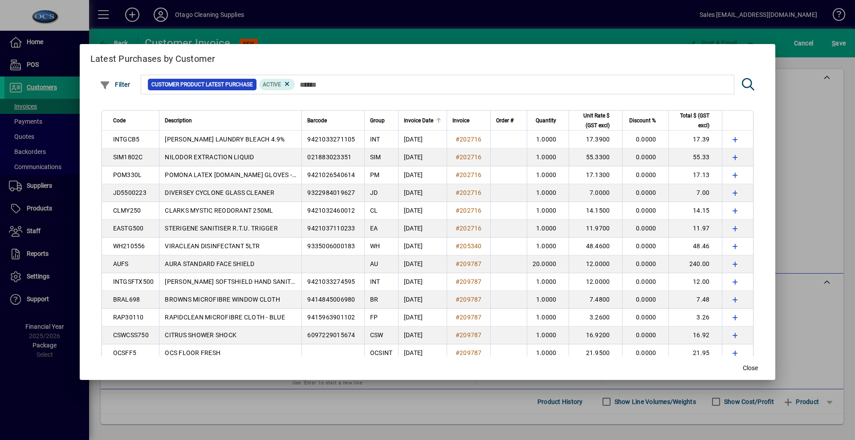 The width and height of the screenshot is (855, 440). What do you see at coordinates (219, 211) in the screenshot?
I see `span: CLARKS MYSTIC REODORANT 250ML` at bounding box center [219, 211].